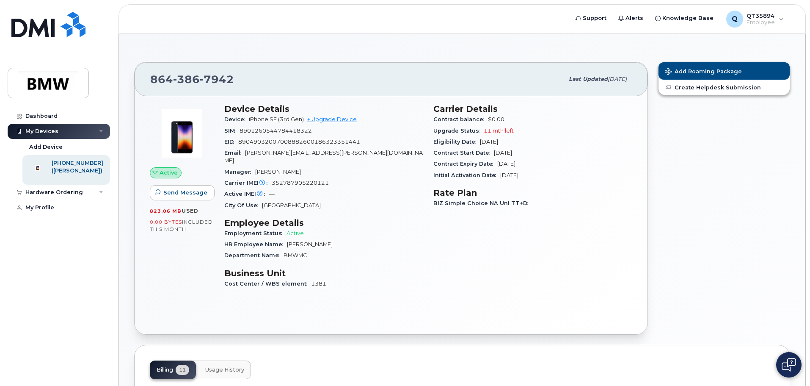  What do you see at coordinates (789, 365) in the screenshot?
I see `img: Open chat` at bounding box center [789, 365].